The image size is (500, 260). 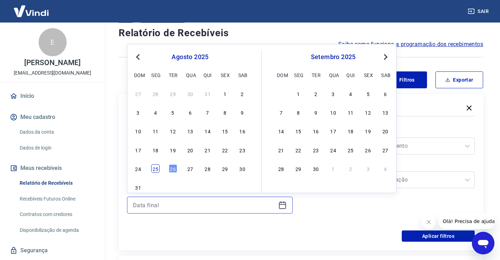 What do you see at coordinates (190, 168) in the screenshot?
I see `div: Choose quarta-feira, 27 de agosto de 2025` at bounding box center [190, 168].